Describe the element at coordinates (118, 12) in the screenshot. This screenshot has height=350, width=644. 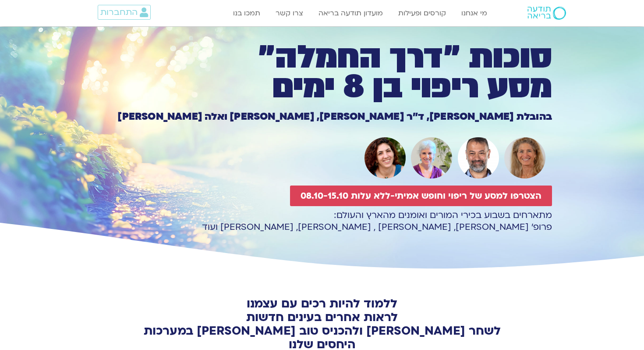
I see `span: התחברות` at that location.